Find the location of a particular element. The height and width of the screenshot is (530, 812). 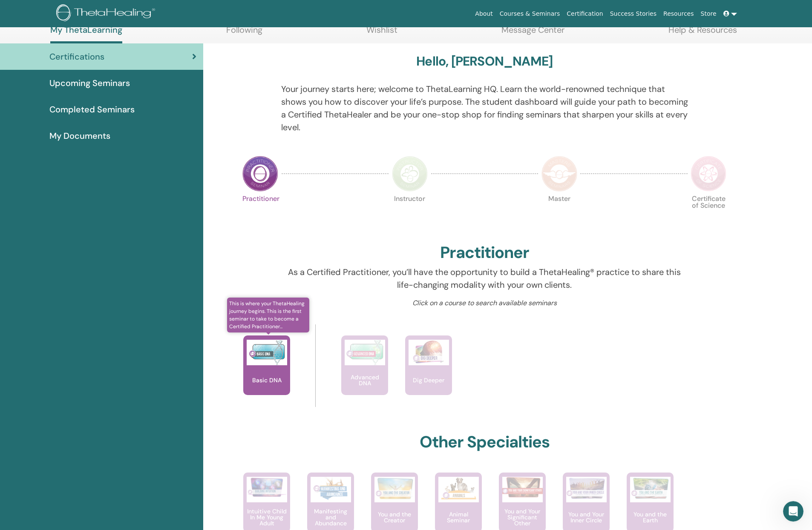

img: Basic DNA is located at coordinates (267, 352).